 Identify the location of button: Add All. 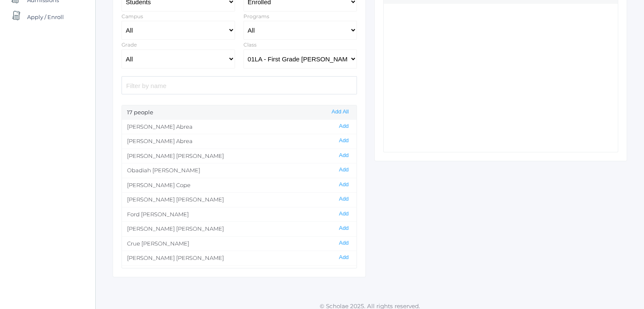
(340, 112).